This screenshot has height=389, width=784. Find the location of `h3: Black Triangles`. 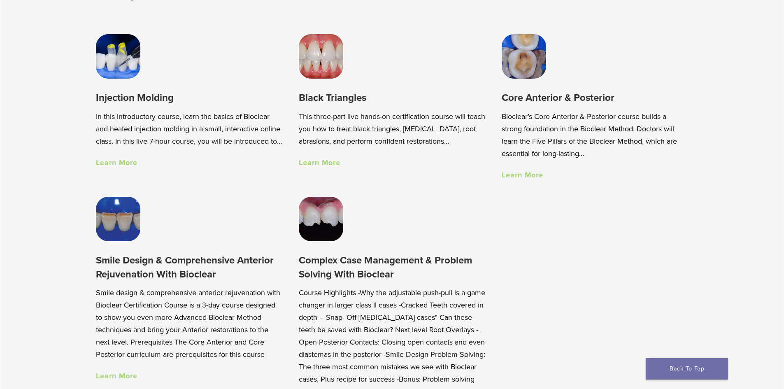

h3: Black Triangles is located at coordinates (392, 98).